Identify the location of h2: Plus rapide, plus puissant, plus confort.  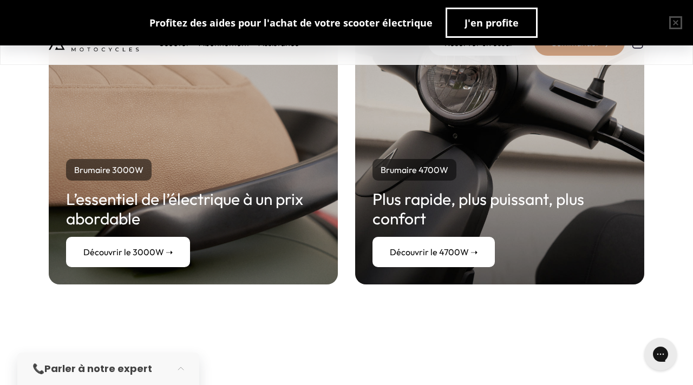
(500, 209).